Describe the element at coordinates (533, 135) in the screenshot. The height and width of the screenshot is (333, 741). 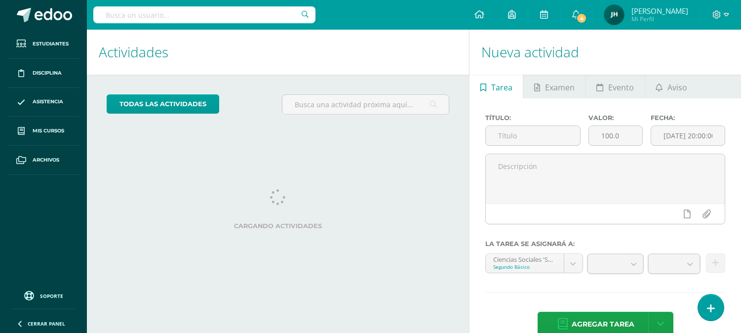
I see `input: Título` at that location.